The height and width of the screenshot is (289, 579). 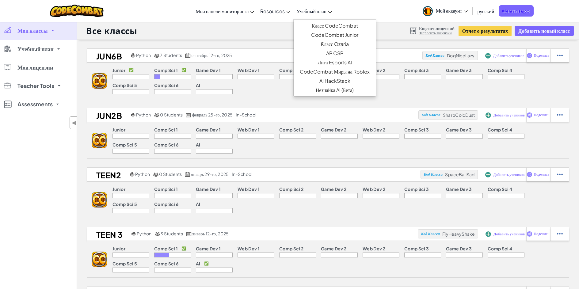 What do you see at coordinates (334, 26) in the screenshot?
I see `a: Класс CodeCombat` at bounding box center [334, 26].